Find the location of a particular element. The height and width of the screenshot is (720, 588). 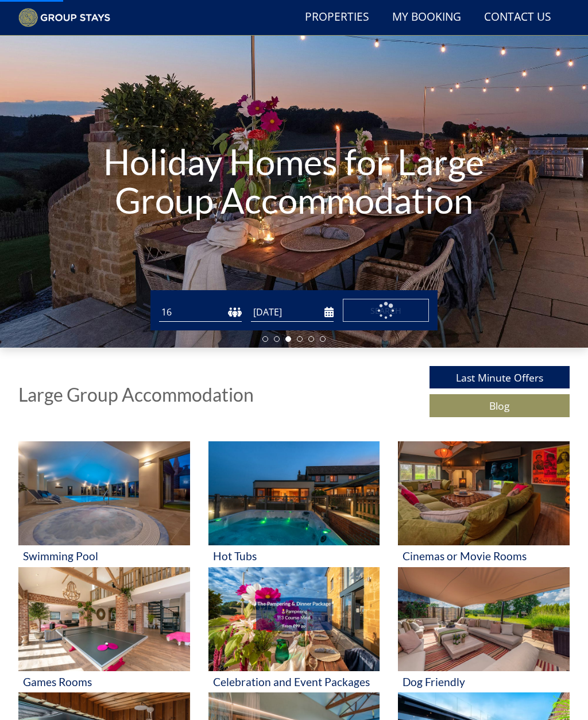

a: Blog is located at coordinates (500, 405).